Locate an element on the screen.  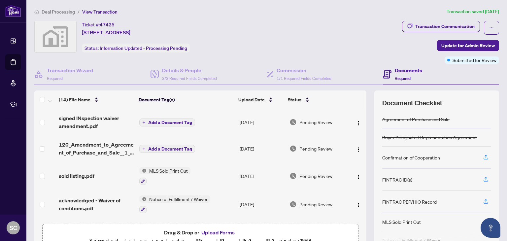
span: Submitted for Review is located at coordinates (475, 60).